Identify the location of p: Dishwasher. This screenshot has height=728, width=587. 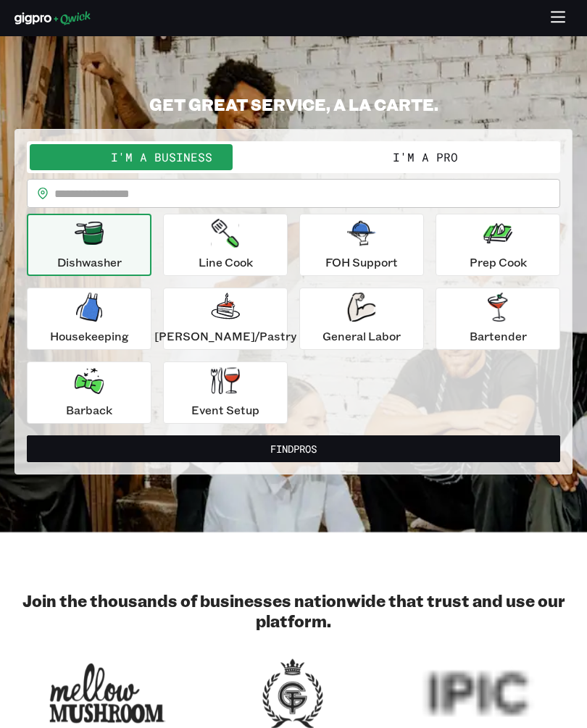
(89, 262).